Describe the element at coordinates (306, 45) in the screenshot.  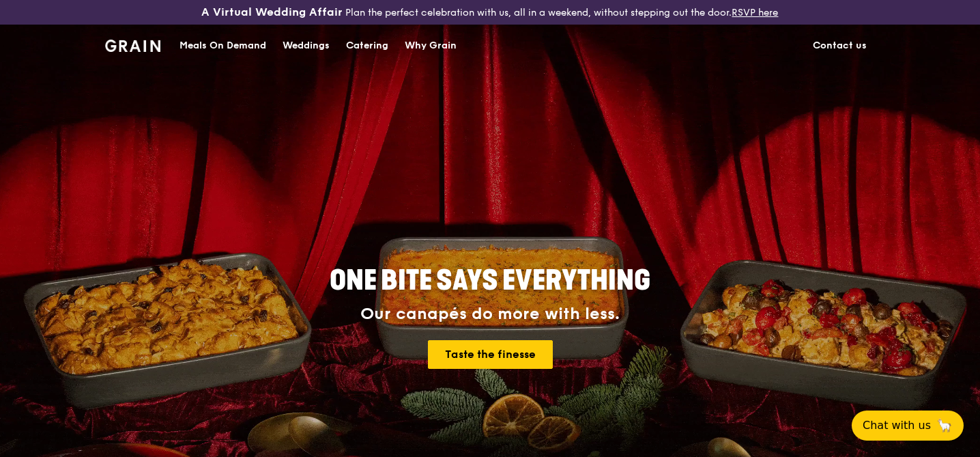
I see `div: Weddings` at that location.